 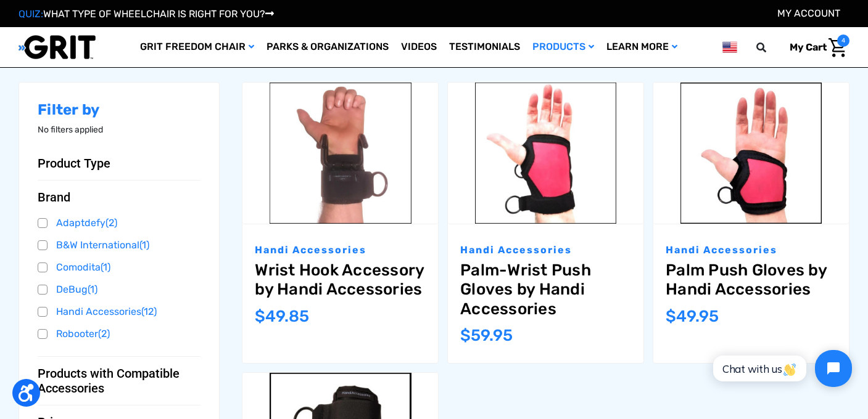 What do you see at coordinates (119, 312) in the screenshot?
I see `a: Handi Accessories(12)` at bounding box center [119, 312].